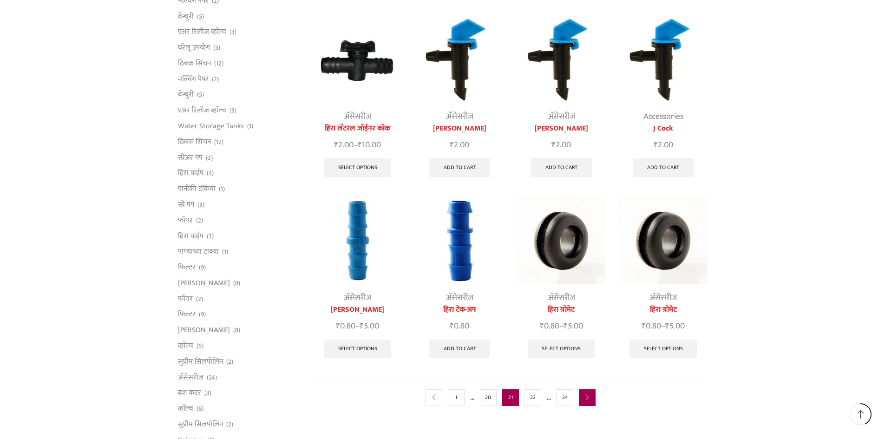 The image size is (885, 439). I want to click on img: Heera Lateral Joiner Cock, so click(357, 59).